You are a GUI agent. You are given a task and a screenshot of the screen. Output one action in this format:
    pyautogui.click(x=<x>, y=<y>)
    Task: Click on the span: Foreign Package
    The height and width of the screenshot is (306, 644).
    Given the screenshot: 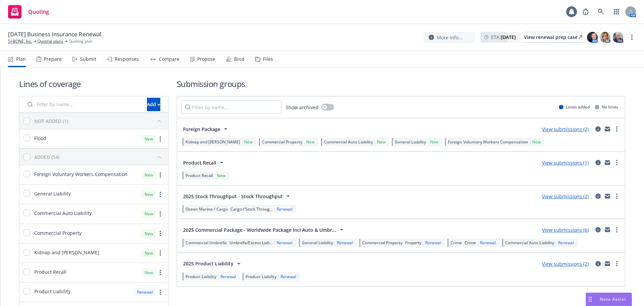 What is the action you would take?
    pyautogui.click(x=202, y=129)
    